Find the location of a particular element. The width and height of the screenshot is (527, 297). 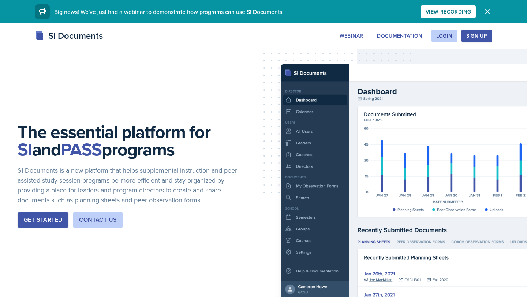

button: View Recording is located at coordinates (448, 12).